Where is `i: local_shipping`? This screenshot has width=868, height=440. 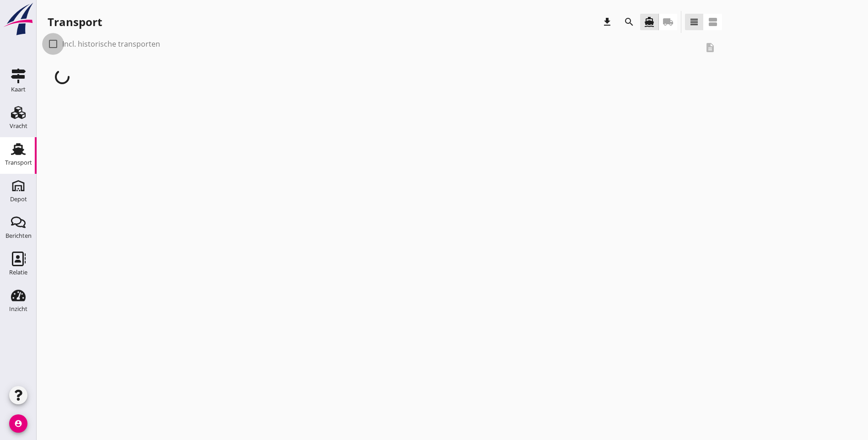
i: local_shipping is located at coordinates (668, 22).